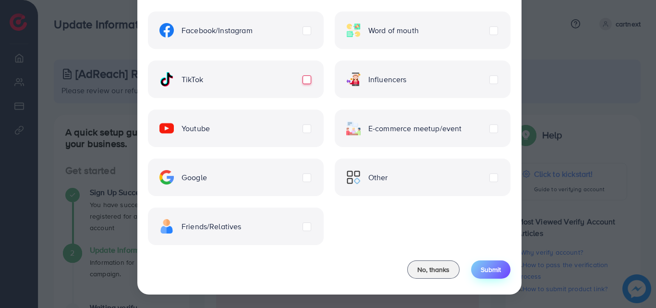  Describe the element at coordinates (387, 79) in the screenshot. I see `span: Influencers` at that location.